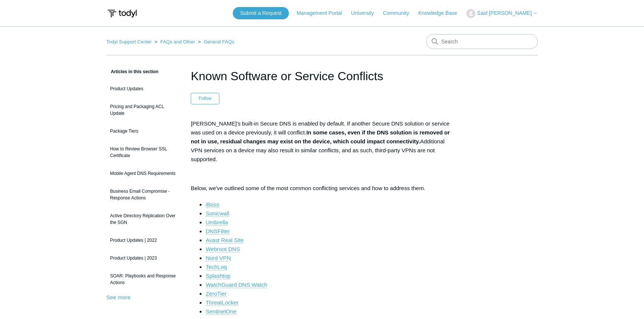 The image size is (644, 319). Describe the element at coordinates (482, 42) in the screenshot. I see `input: Search` at that location.